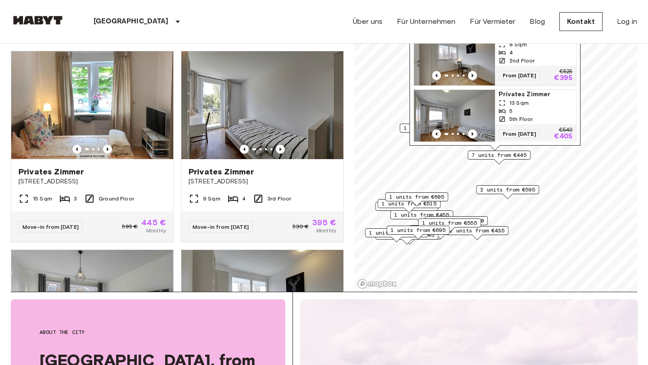  Describe the element at coordinates (153, 223) in the screenshot. I see `span: 445 €` at that location.